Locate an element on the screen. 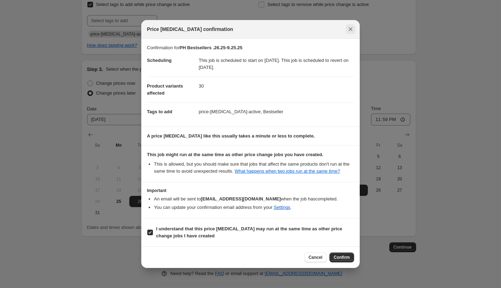 This screenshot has height=288, width=501. span: Scheduling is located at coordinates (159, 60).